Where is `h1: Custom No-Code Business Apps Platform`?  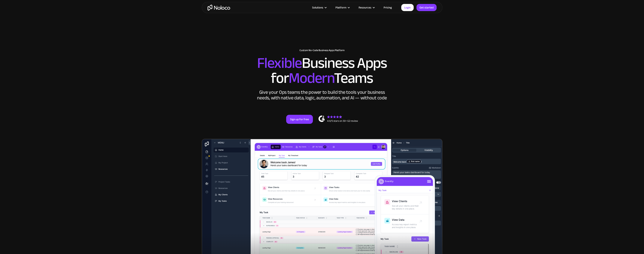
h1: Custom No-Code Business Apps Platform is located at coordinates (322, 50).